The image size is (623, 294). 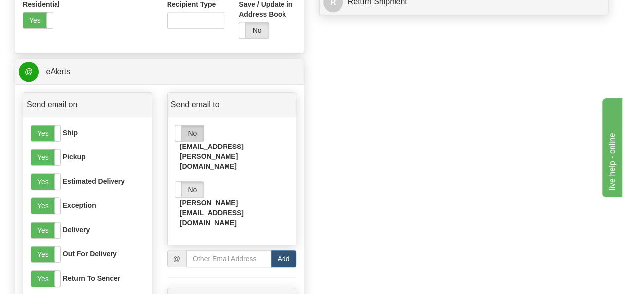 I want to click on a: Send email on, so click(x=87, y=105).